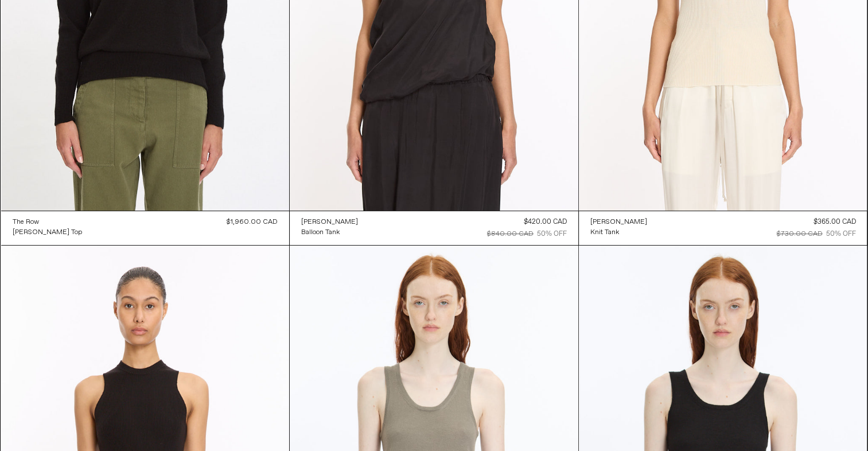 This screenshot has height=451, width=868. What do you see at coordinates (545, 222) in the screenshot?
I see `div: $420.00 CAD` at bounding box center [545, 222].